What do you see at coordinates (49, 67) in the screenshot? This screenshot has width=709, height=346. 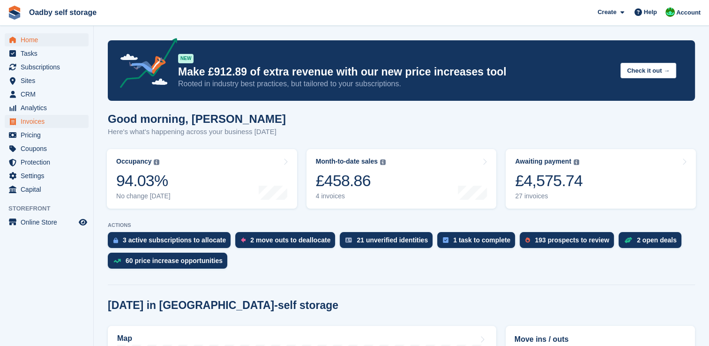 I see `span: Subscriptions` at bounding box center [49, 67].